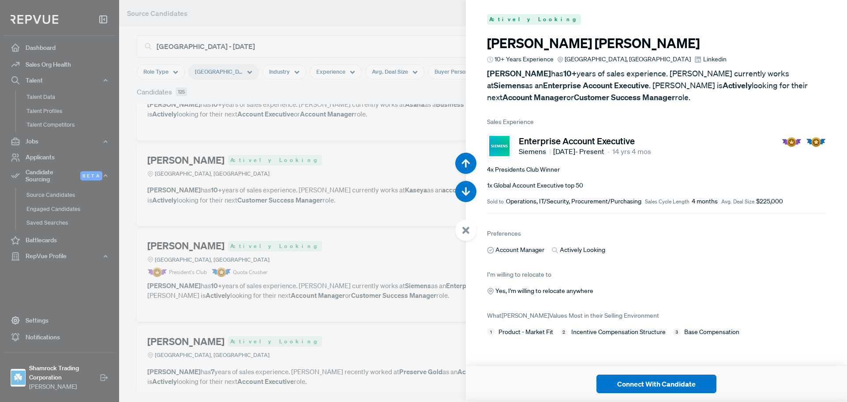 Image resolution: width=847 pixels, height=402 pixels. Describe the element at coordinates (499, 146) in the screenshot. I see `img: Siemens` at that location.